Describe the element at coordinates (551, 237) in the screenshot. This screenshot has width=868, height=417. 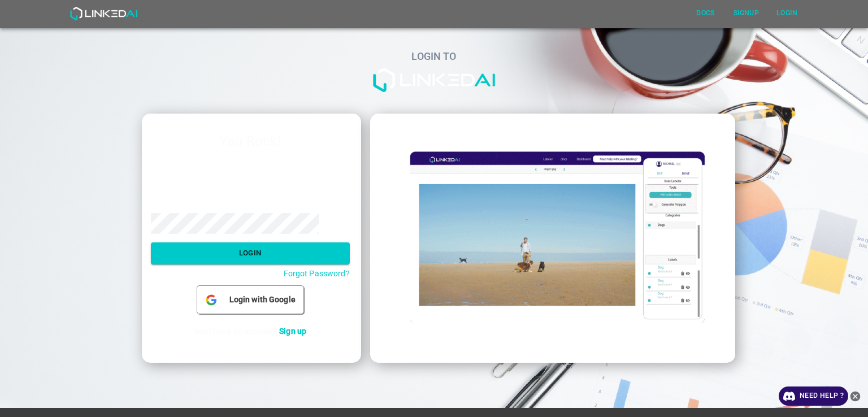
I see `img: login_image.gif` at that location.